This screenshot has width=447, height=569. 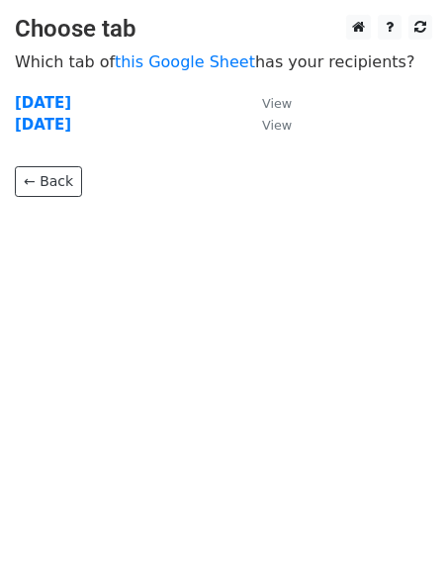 What do you see at coordinates (224, 61) in the screenshot?
I see `p: Which tab of has your recipients?` at bounding box center [224, 61].